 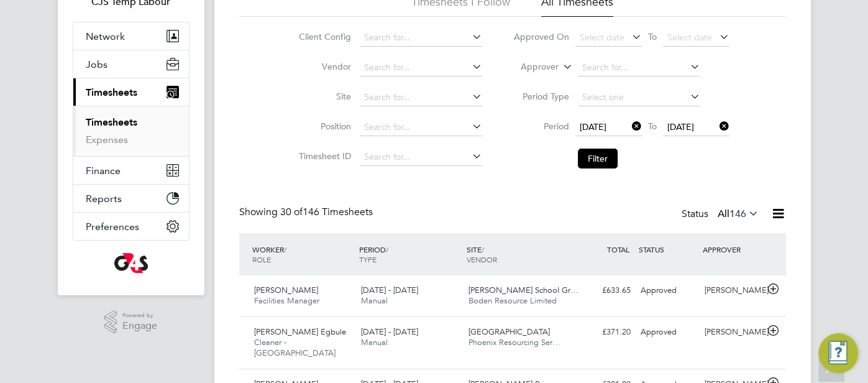 I want to click on div: WORKER, so click(x=303, y=254).